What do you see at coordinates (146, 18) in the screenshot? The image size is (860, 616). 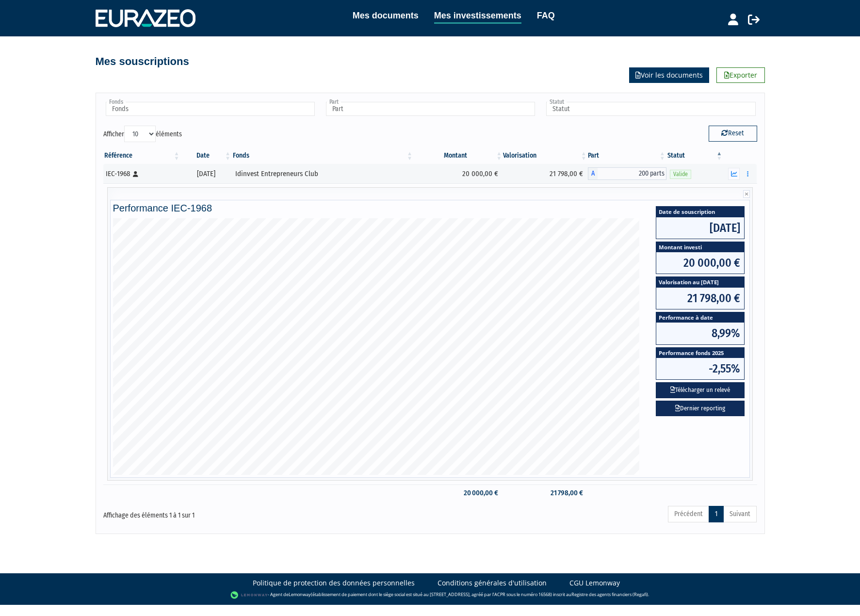 I see `img: 1732889491-logotype_eurazeo_blanc_rvb.png` at bounding box center [146, 18].